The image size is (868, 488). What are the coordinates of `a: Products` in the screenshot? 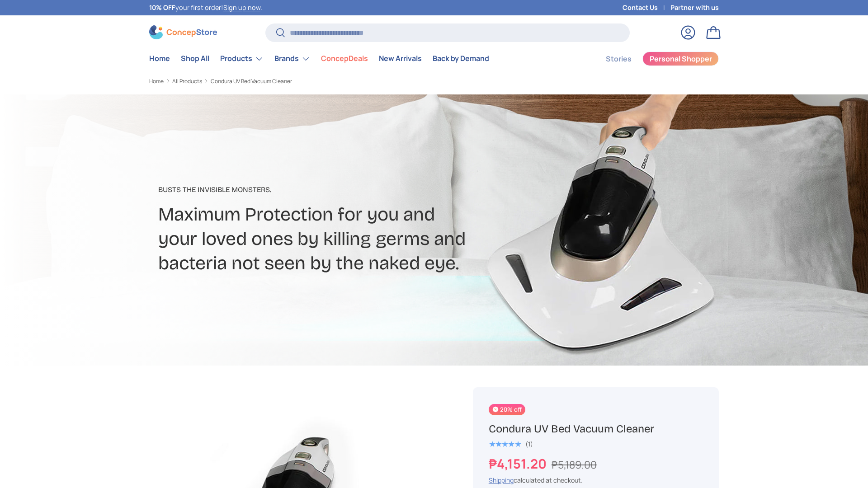 It's located at (242, 58).